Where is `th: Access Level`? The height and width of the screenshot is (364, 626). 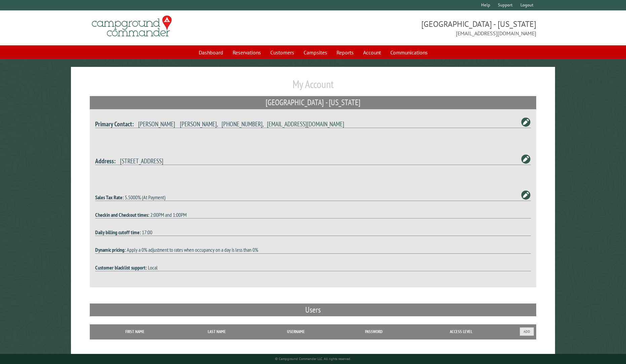
th: Access Level is located at coordinates (461, 332).